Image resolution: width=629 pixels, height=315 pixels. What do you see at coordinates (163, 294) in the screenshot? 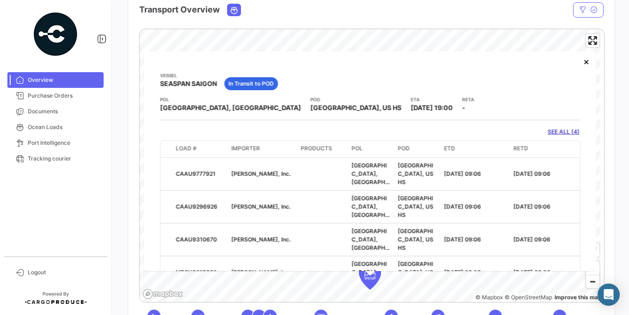
I see `a: Mapbox logo` at bounding box center [163, 294].